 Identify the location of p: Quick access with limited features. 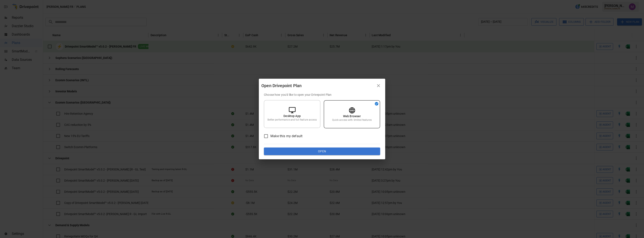
(352, 120).